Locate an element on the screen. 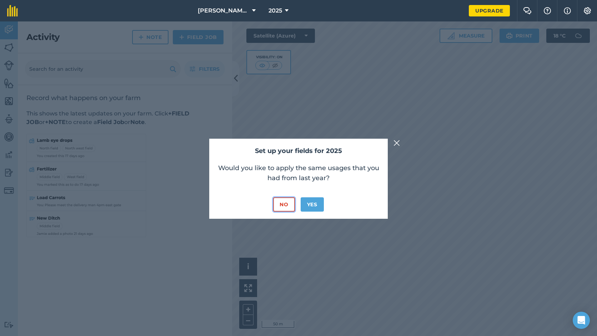 This screenshot has width=597, height=336. div: Open Intercom Messenger is located at coordinates (581, 320).